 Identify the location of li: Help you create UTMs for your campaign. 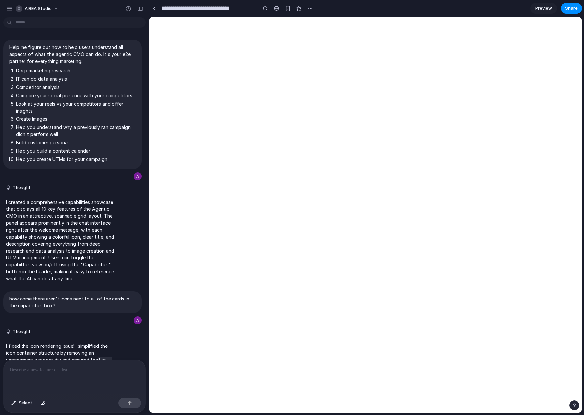
(76, 159).